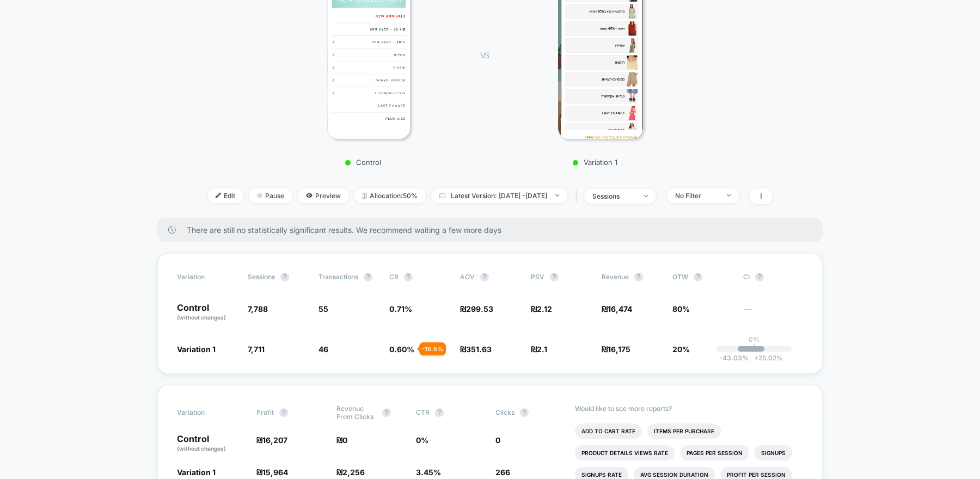 Image resolution: width=980 pixels, height=479 pixels. I want to click on img: edit, so click(219, 195).